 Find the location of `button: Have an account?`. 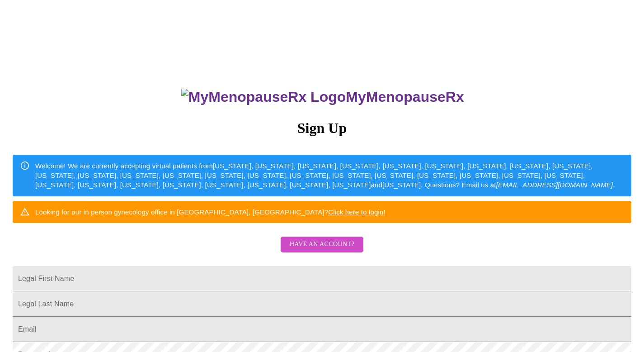

button: Have an account? is located at coordinates (322, 245).